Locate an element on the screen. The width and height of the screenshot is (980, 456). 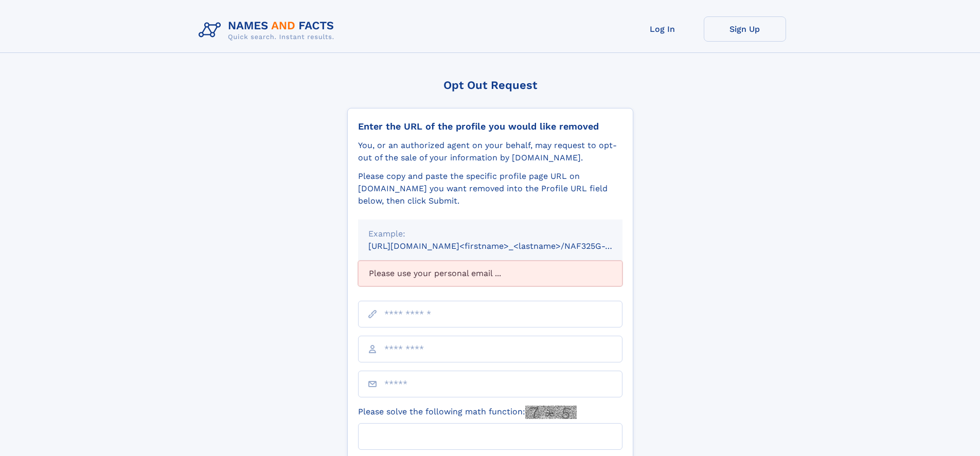
a: Log In is located at coordinates (663, 29).